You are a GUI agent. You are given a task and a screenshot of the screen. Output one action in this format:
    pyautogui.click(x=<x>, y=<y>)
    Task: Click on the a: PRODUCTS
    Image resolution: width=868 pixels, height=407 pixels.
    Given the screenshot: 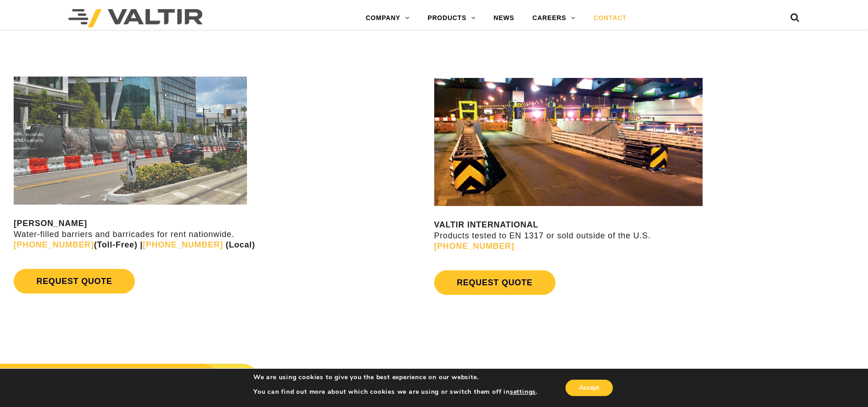 What is the action you would take?
    pyautogui.click(x=452, y=18)
    